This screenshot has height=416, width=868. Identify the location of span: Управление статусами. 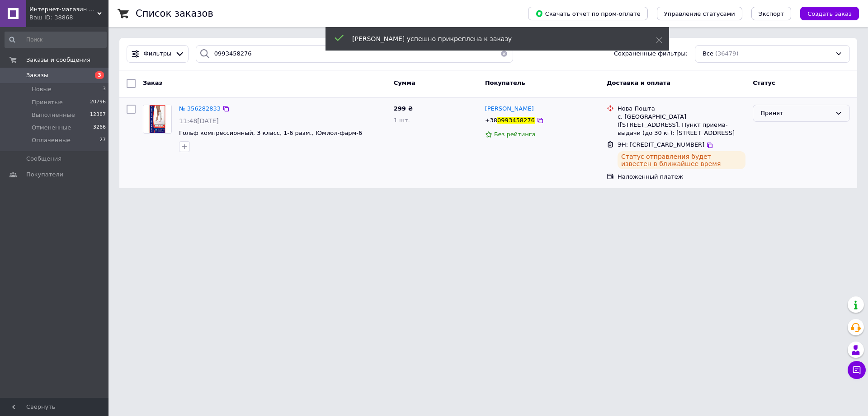
(699, 14).